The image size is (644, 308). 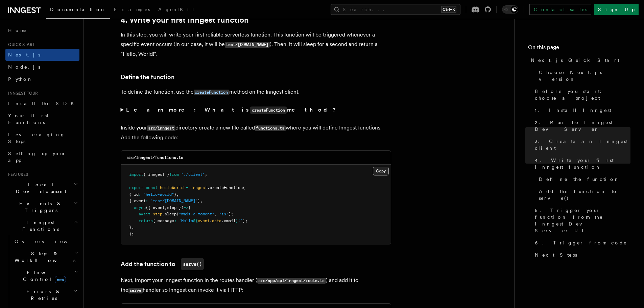 I want to click on span: inngest, so click(x=198, y=188).